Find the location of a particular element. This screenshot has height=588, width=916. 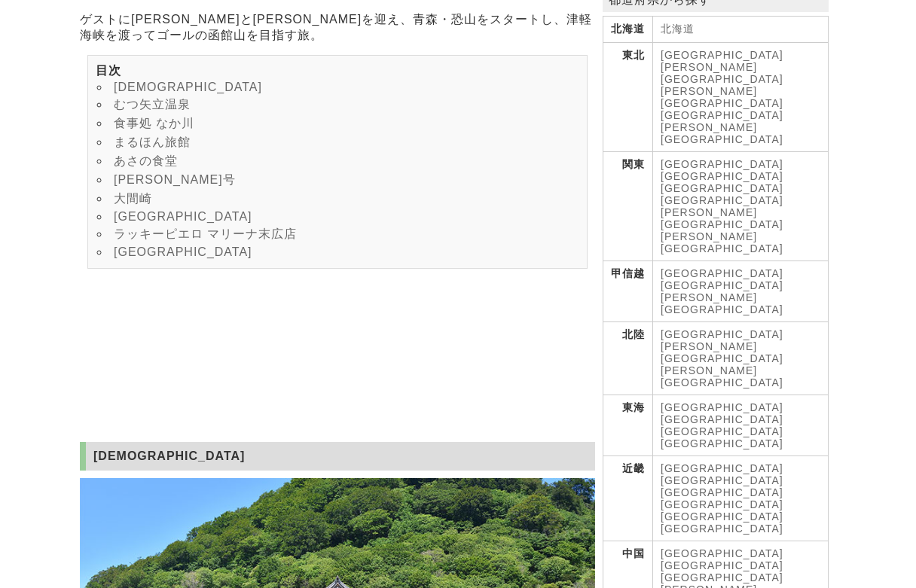

th: 東北 is located at coordinates (628, 97).